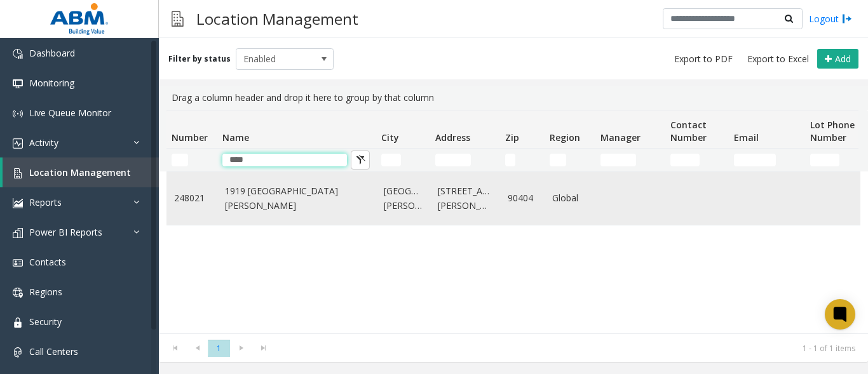 The width and height of the screenshot is (868, 374). Describe the element at coordinates (703, 59) in the screenshot. I see `button: Export to PDF` at that location.